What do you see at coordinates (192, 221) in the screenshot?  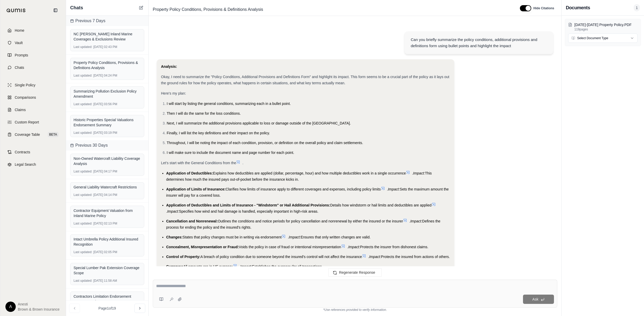 I see `span: Cancellation and Nonrenewal:` at bounding box center [192, 221].